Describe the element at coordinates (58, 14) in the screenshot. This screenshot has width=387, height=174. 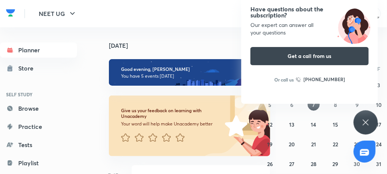
I see `button: NEET UG` at that location.